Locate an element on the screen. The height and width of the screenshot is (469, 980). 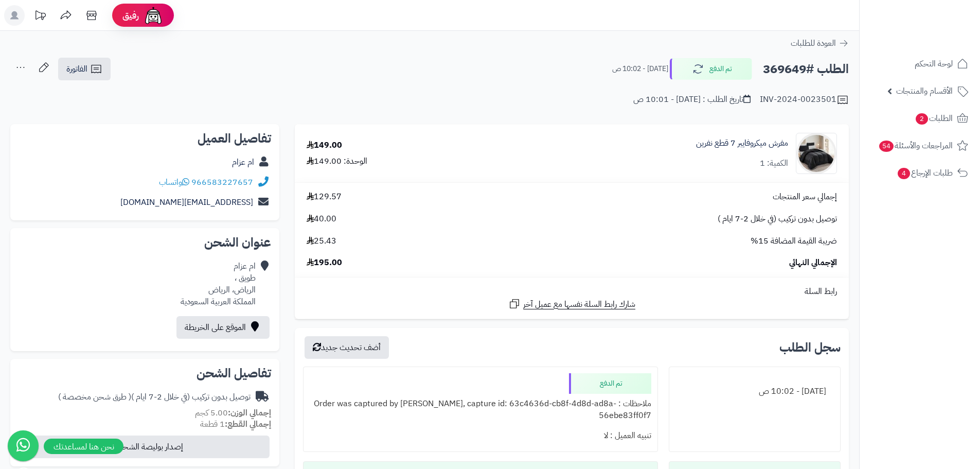
h3: سجل الطلب is located at coordinates (810, 348).